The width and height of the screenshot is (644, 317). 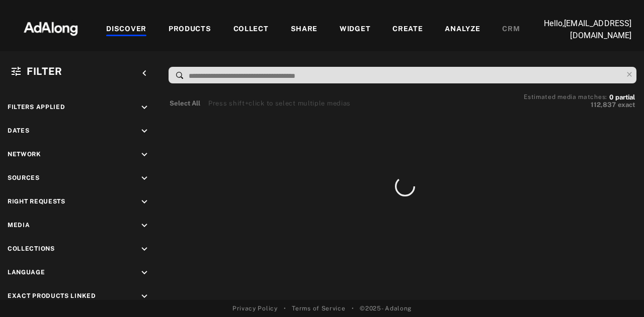 What do you see at coordinates (51, 28) in the screenshot?
I see `img: 63233d7d88ed69de3c212112c67096b6.png` at bounding box center [51, 28].